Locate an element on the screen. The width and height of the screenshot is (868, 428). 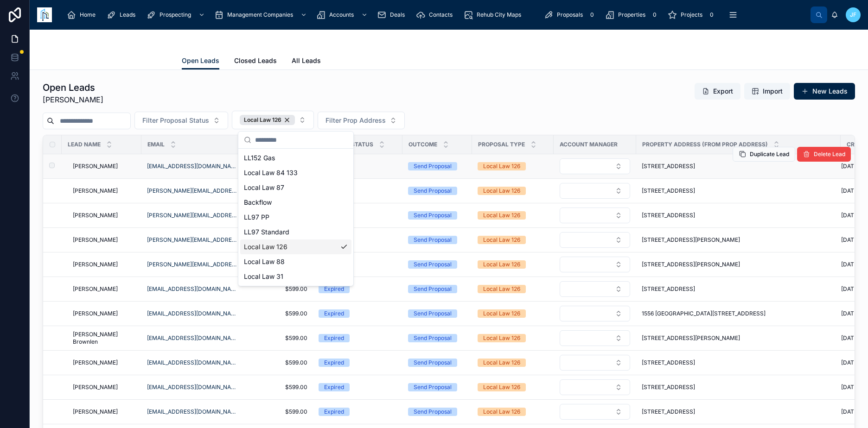
a: Properties0 is located at coordinates (633, 15).